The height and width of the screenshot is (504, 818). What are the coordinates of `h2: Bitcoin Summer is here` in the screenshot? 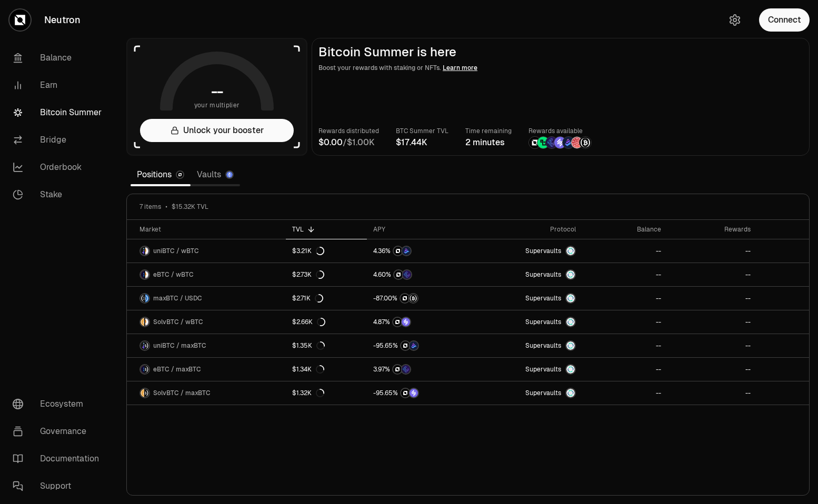 It's located at (561, 52).